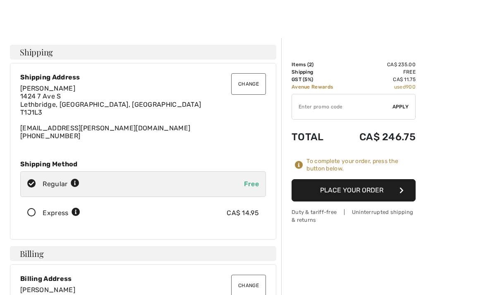 This screenshot has width=488, height=295. I want to click on div: Billing Address, so click(143, 278).